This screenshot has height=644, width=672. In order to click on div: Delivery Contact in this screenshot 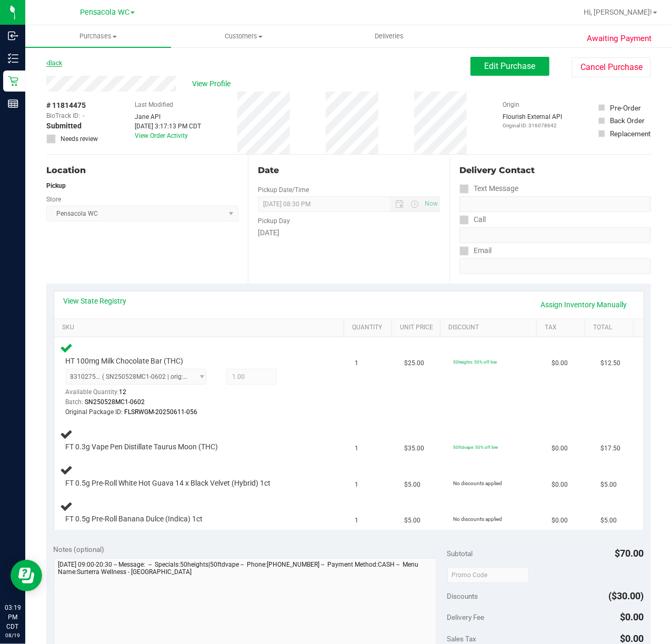, I will do `click(555, 171)`.